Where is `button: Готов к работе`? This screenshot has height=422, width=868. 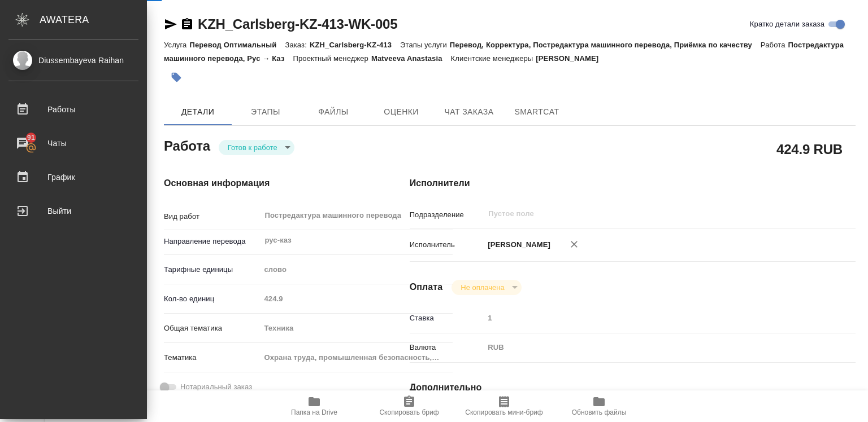
button: Готов к работе is located at coordinates (252, 147).